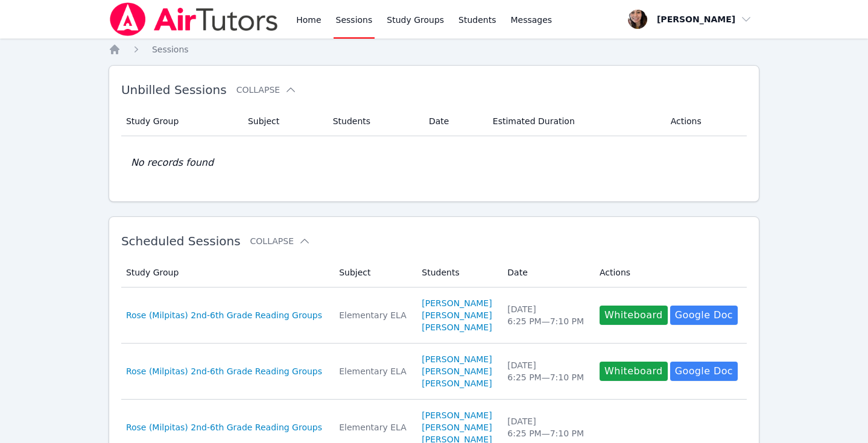 This screenshot has width=868, height=443. What do you see at coordinates (194, 20) in the screenshot?
I see `img: Air Tutors` at bounding box center [194, 20].